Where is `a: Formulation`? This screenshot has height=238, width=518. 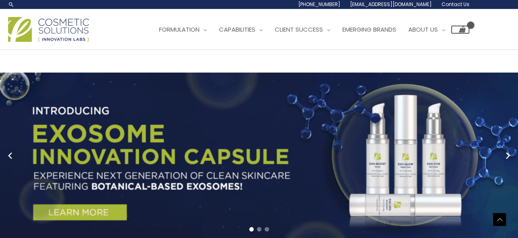 a: Formulation is located at coordinates (183, 30).